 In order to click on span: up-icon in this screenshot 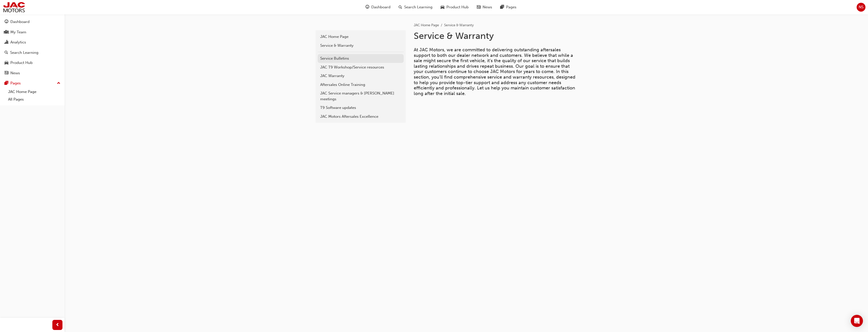, I will do `click(59, 83)`.